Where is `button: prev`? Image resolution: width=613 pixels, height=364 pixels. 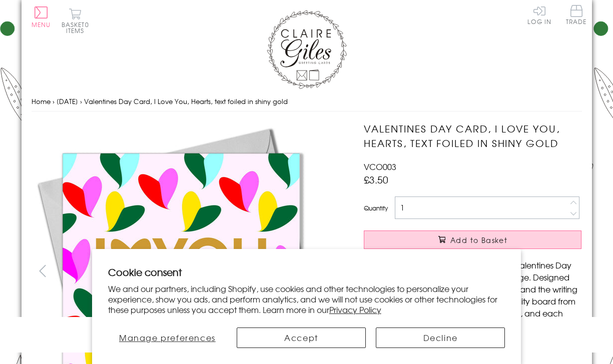 button: prev is located at coordinates (43, 271).